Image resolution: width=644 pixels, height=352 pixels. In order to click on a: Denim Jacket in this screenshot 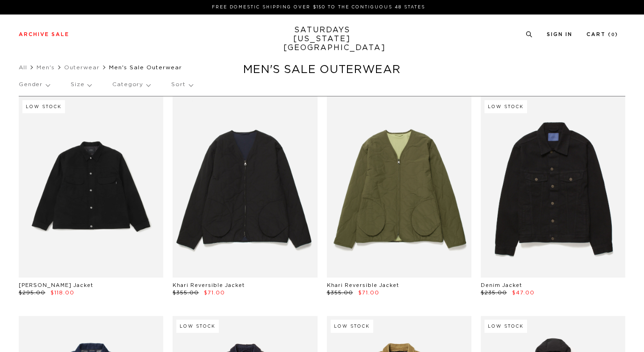, I will do `click(501, 285)`.